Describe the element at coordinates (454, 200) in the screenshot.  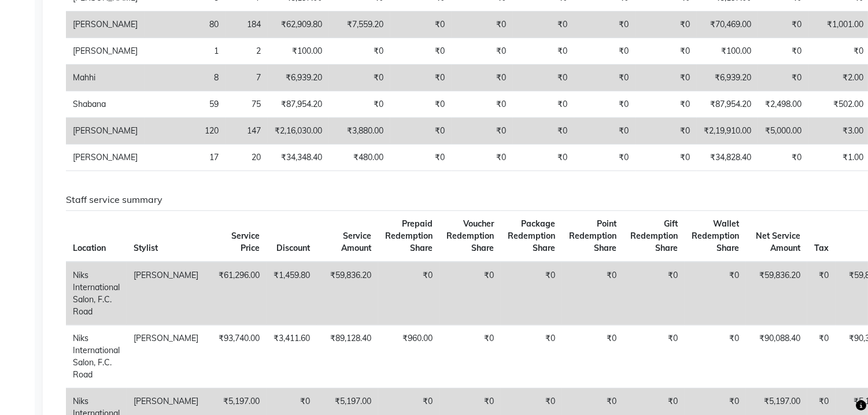
I see `h6: Staff service summary` at that location.